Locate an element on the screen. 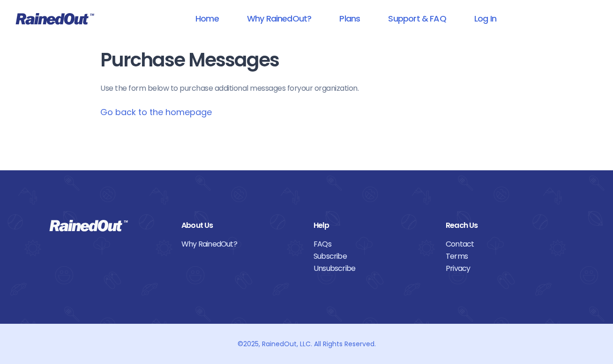 The width and height of the screenshot is (613, 364). div: About Us is located at coordinates (241, 226).